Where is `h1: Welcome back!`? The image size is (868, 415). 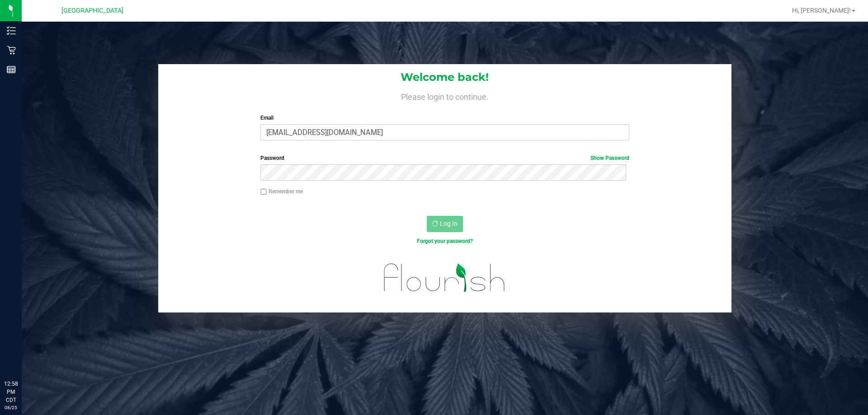
h1: Welcome back! is located at coordinates (445, 77).